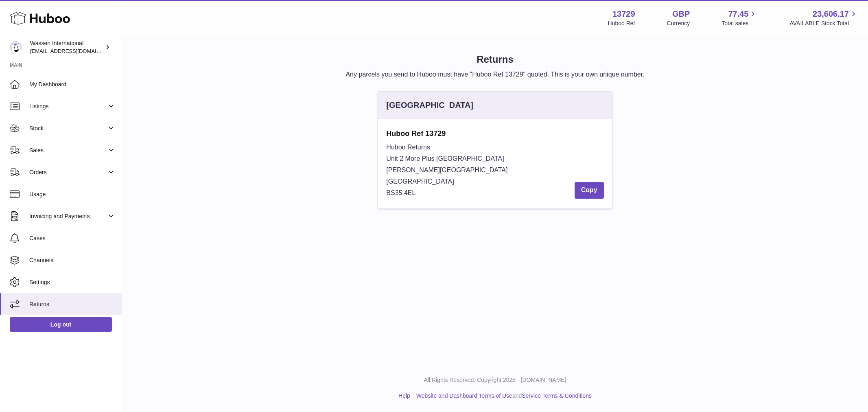  I want to click on span: Settings, so click(73, 282).